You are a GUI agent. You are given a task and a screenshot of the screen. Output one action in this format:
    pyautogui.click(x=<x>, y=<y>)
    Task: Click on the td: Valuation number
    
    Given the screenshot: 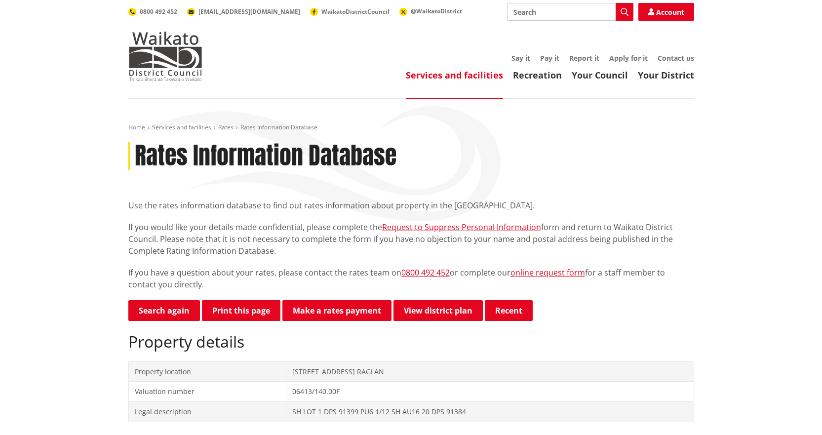 What is the action you would take?
    pyautogui.click(x=207, y=392)
    